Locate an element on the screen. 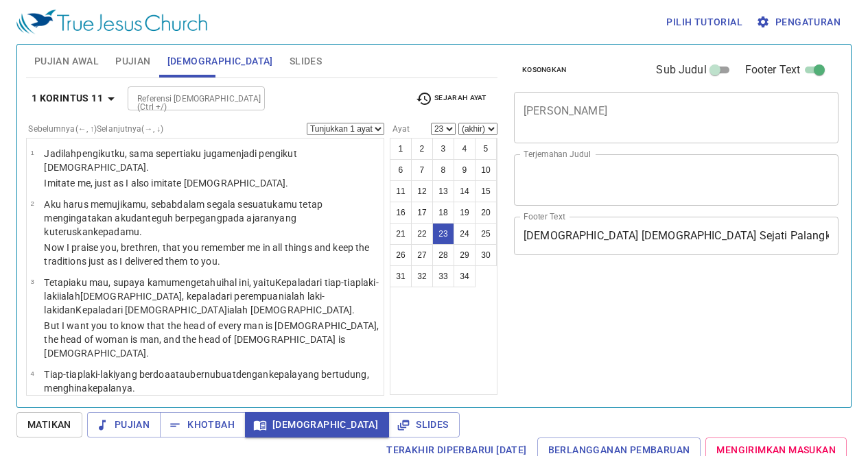  p: Tetapi is located at coordinates (212, 297).